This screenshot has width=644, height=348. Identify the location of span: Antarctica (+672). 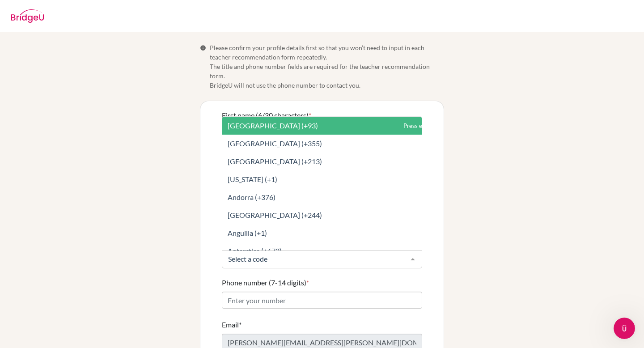
(254, 251).